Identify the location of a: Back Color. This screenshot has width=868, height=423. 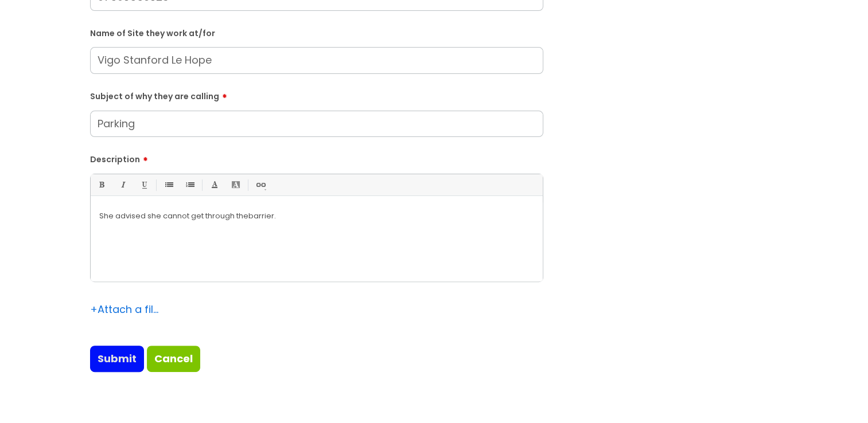
(235, 185).